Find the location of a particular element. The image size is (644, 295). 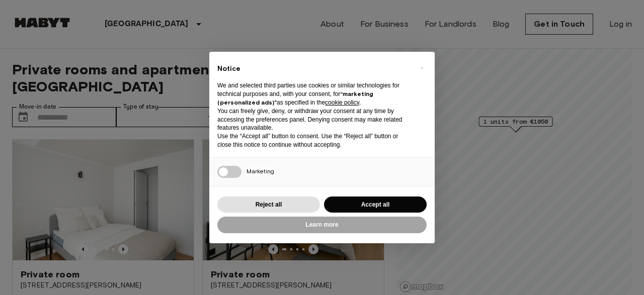

p: We and selected third parties use cookies or similar technologies for technical purposes and, wit... is located at coordinates (314, 94).